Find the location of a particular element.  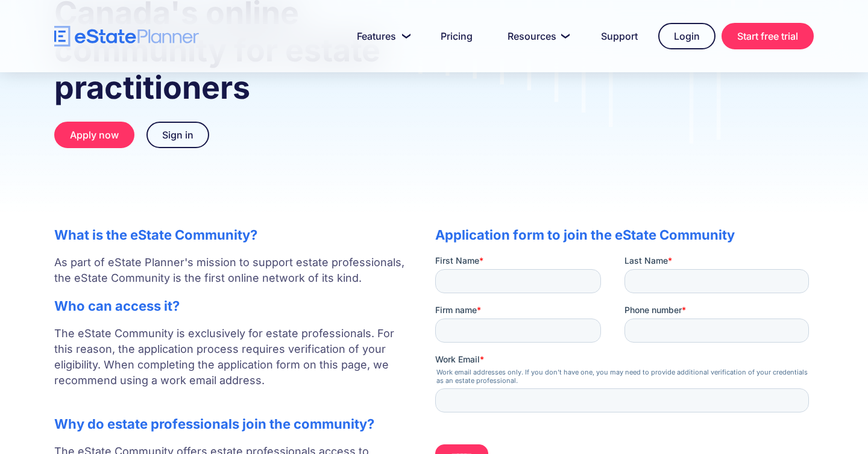

p: The eState Community is exclusively for estate professionals. For this reason, the application pr... is located at coordinates (233, 365).